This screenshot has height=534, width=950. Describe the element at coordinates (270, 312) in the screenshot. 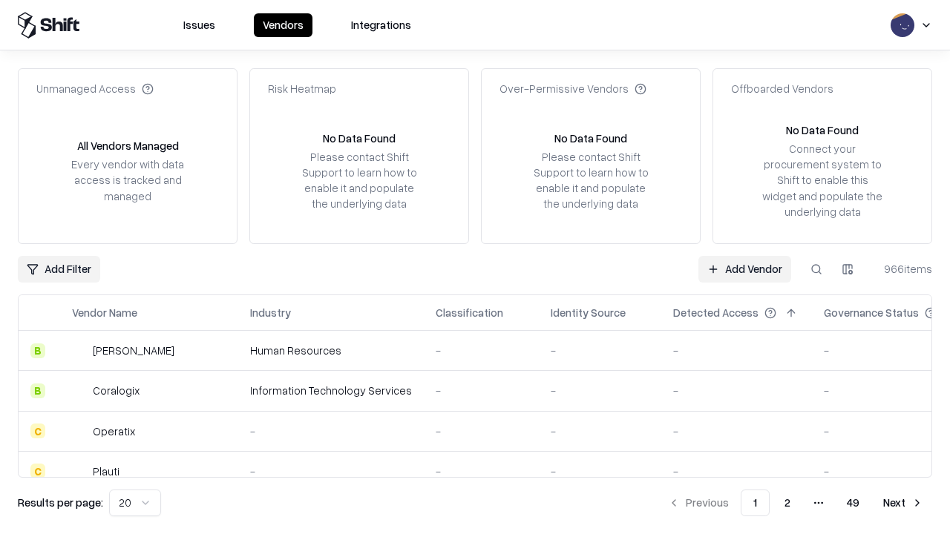

I see `div: Industry` at that location.